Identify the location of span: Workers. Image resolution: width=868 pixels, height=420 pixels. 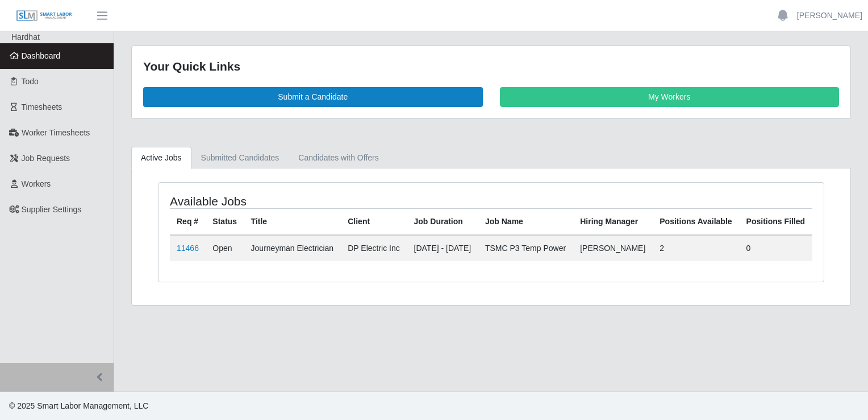
(36, 184).